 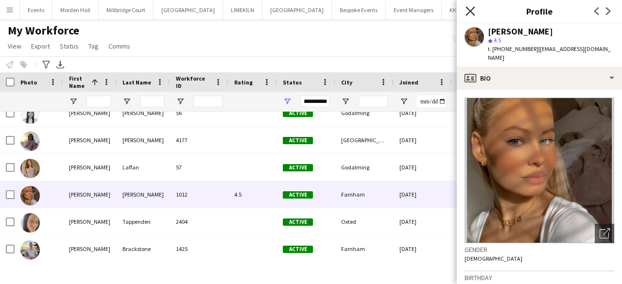 I want to click on input: First Name Filter Input, so click(x=99, y=102).